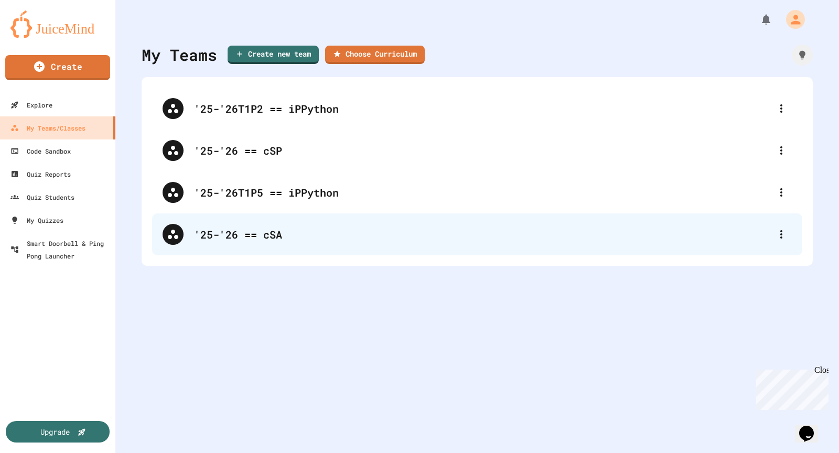 Image resolution: width=839 pixels, height=453 pixels. I want to click on div: My Quizzes, so click(37, 220).